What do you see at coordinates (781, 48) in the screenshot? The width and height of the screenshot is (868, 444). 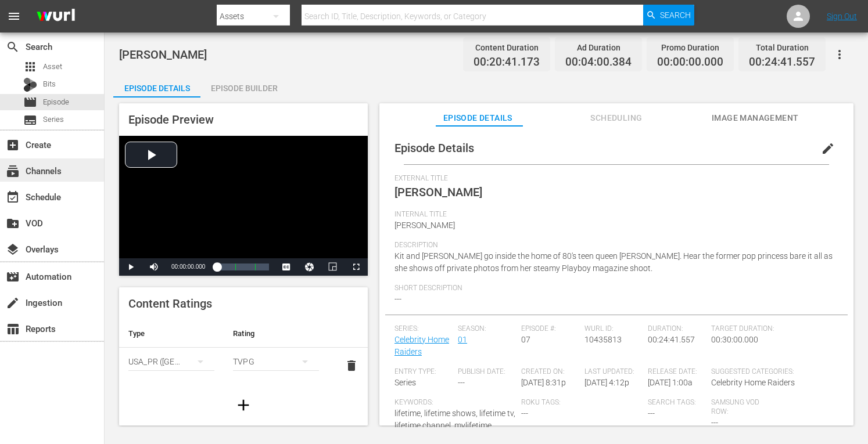 I see `div: Total Duration` at bounding box center [781, 48].